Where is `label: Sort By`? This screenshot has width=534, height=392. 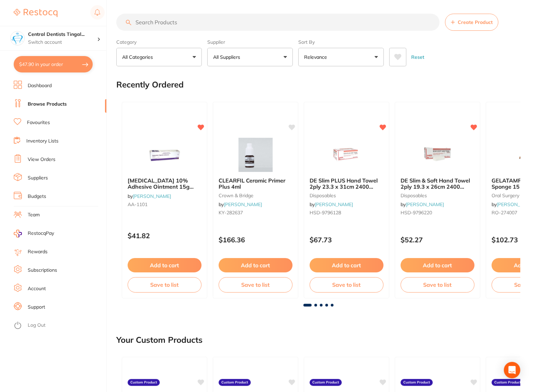 label: Sort By is located at coordinates (341, 42).